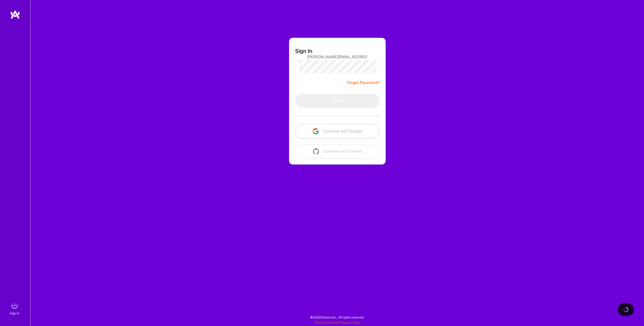 This screenshot has width=644, height=326. What do you see at coordinates (14, 313) in the screenshot?
I see `div: Sign In` at bounding box center [14, 313].